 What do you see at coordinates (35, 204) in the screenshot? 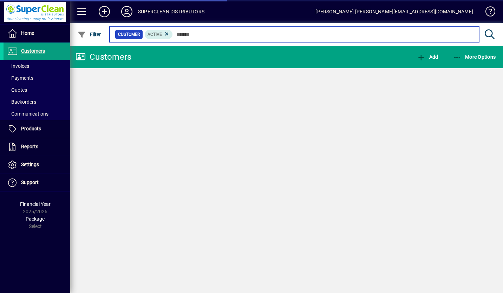
I see `span: Financial Year` at bounding box center [35, 204].